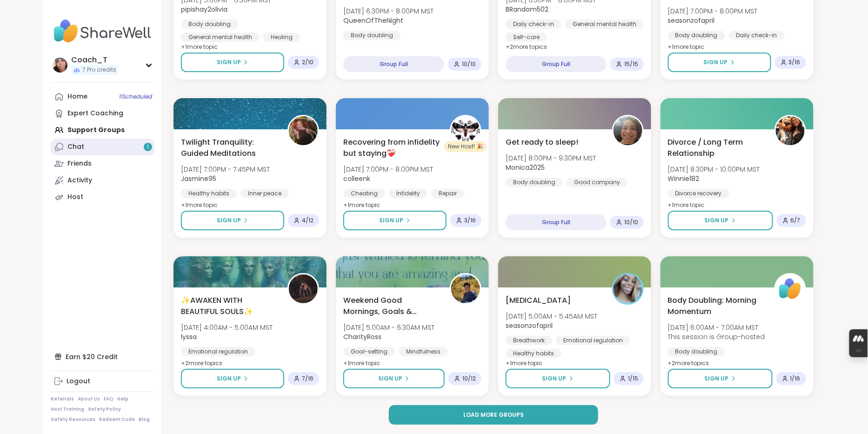 This screenshot has width=868, height=434. What do you see at coordinates (102, 197) in the screenshot?
I see `a: Host` at bounding box center [102, 197].